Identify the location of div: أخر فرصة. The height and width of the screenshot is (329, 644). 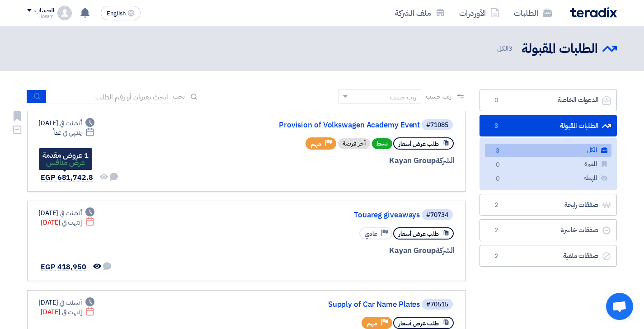
(354, 144).